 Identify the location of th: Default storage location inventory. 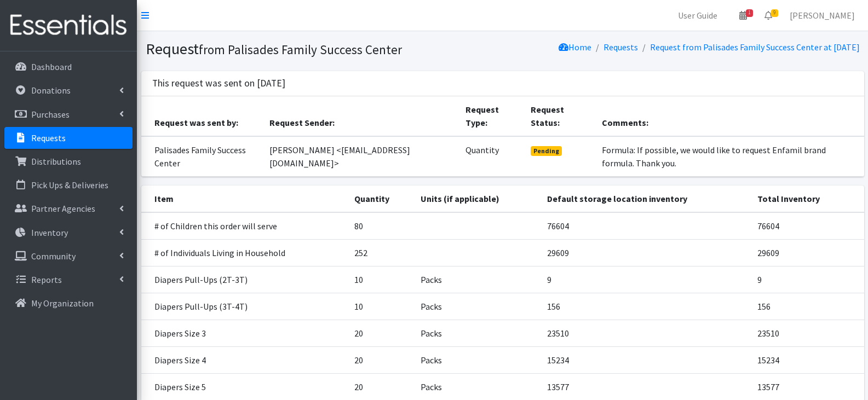
(646, 199).